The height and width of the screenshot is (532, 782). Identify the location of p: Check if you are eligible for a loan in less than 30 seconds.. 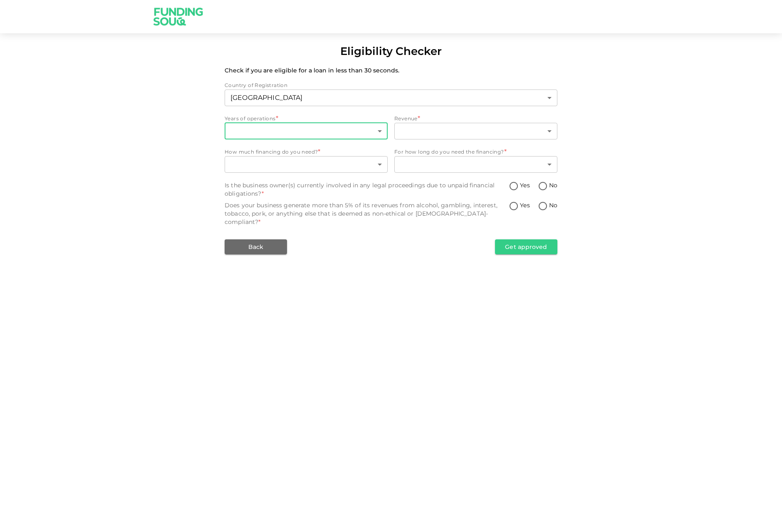
(391, 70).